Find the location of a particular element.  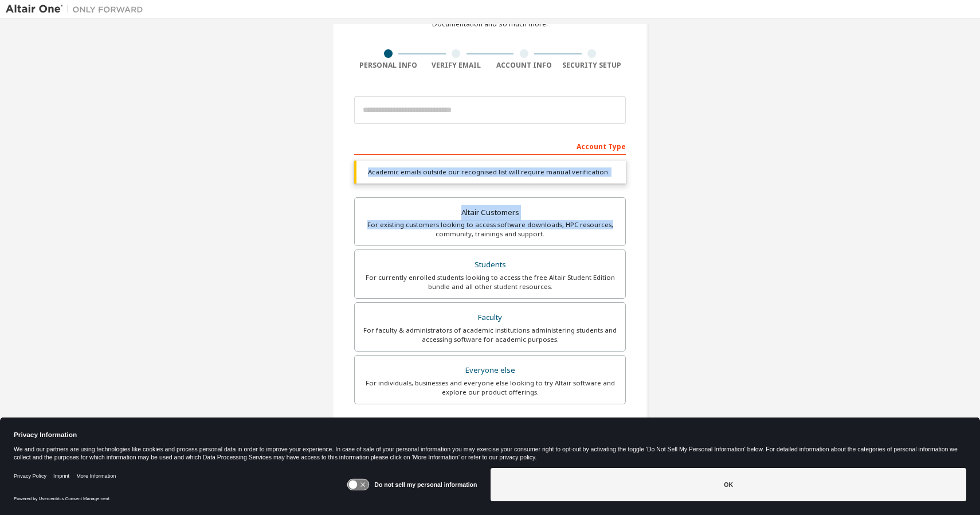

div: For faculty & administrators of academic institutions administering students and accessing softwa... is located at coordinates (490, 335).